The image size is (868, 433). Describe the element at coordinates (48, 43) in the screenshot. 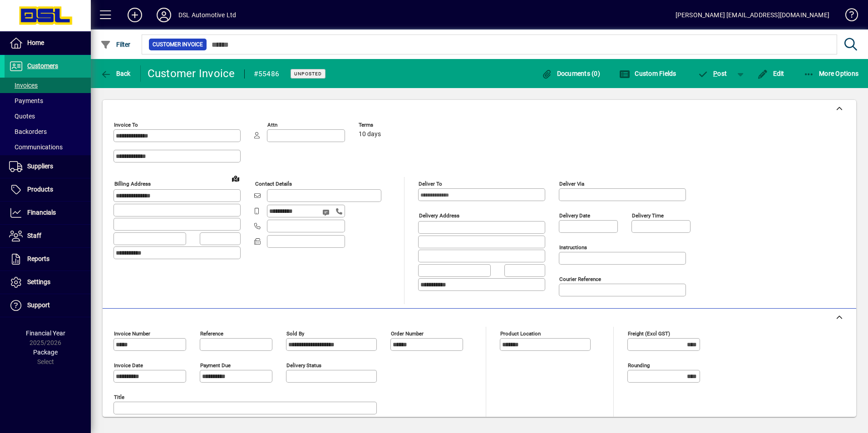

I see `a: Home` at that location.